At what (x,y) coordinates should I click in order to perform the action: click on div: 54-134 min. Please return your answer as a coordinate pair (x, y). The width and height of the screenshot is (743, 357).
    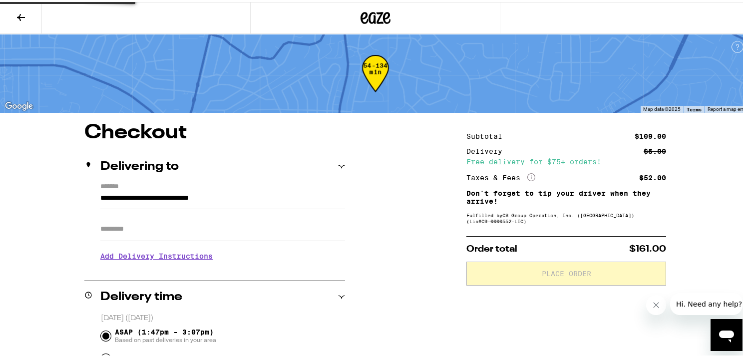
    Looking at the image, I should click on (375, 79).